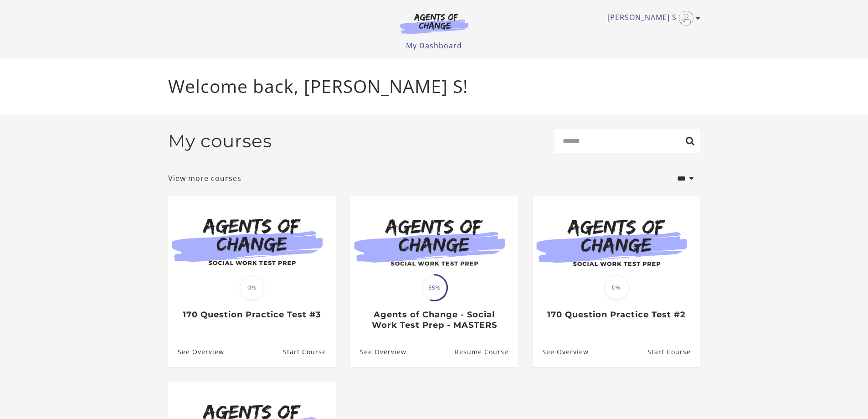  What do you see at coordinates (434, 320) in the screenshot?
I see `h3: Agents of Change - Social Work Test Prep - MASTERS` at bounding box center [434, 320].